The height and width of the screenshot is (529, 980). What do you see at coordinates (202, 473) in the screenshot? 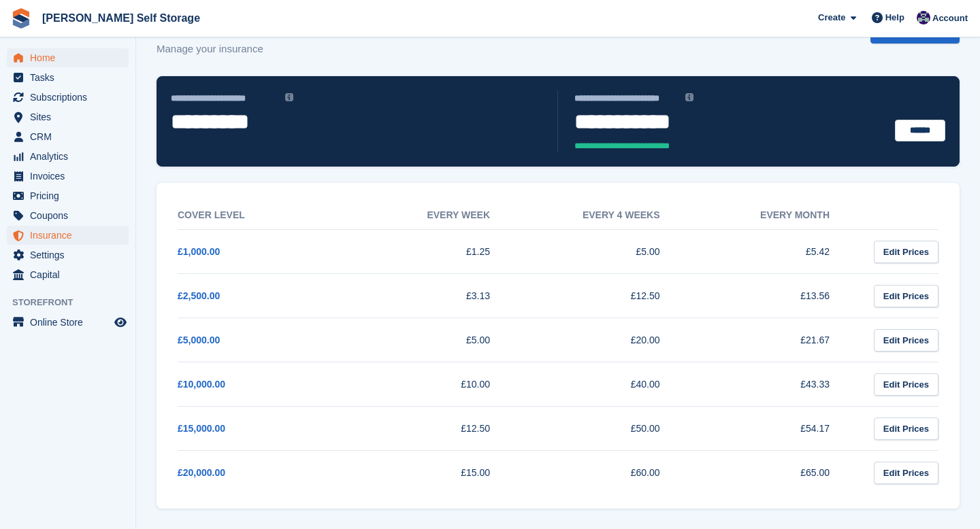
I see `a: £20,000.00` at bounding box center [202, 473].